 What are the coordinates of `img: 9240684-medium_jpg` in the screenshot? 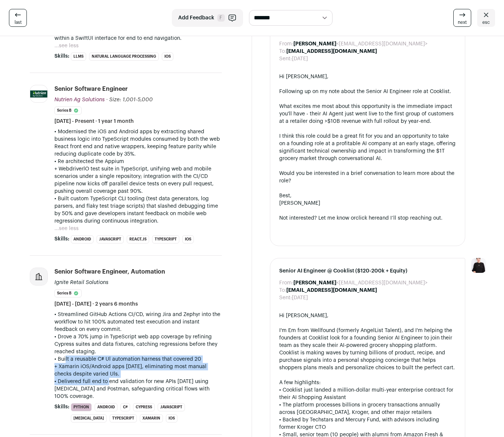 It's located at (479, 265).